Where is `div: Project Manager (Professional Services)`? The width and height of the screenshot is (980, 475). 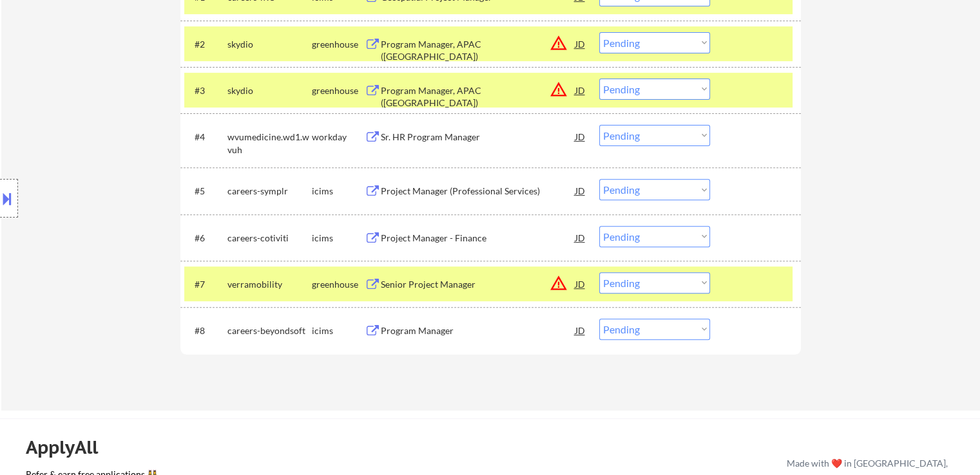 div: Project Manager (Professional Services) is located at coordinates (478, 192).